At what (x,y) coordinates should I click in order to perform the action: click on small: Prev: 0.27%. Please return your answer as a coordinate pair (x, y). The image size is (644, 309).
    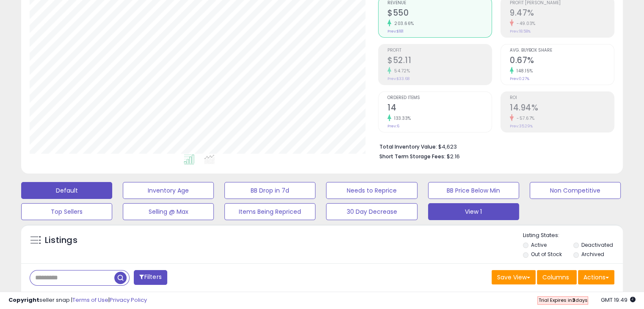
    Looking at the image, I should click on (519, 79).